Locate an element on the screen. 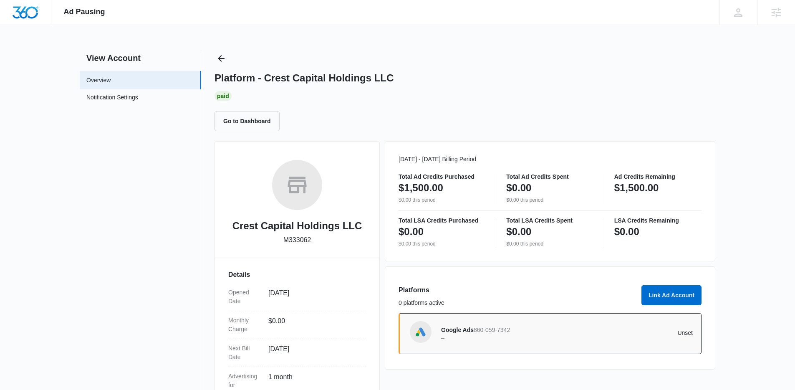 The height and width of the screenshot is (390, 795). p: 0 platforms active is located at coordinates (518, 303).